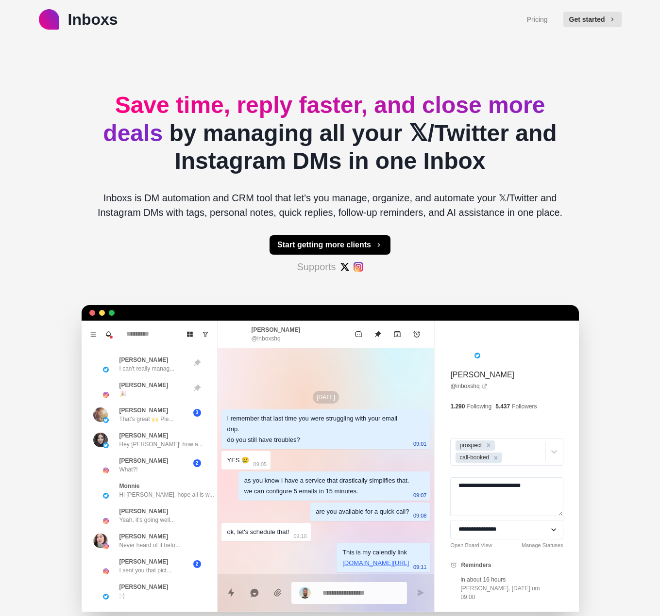  I want to click on img: logo, so click(49, 19).